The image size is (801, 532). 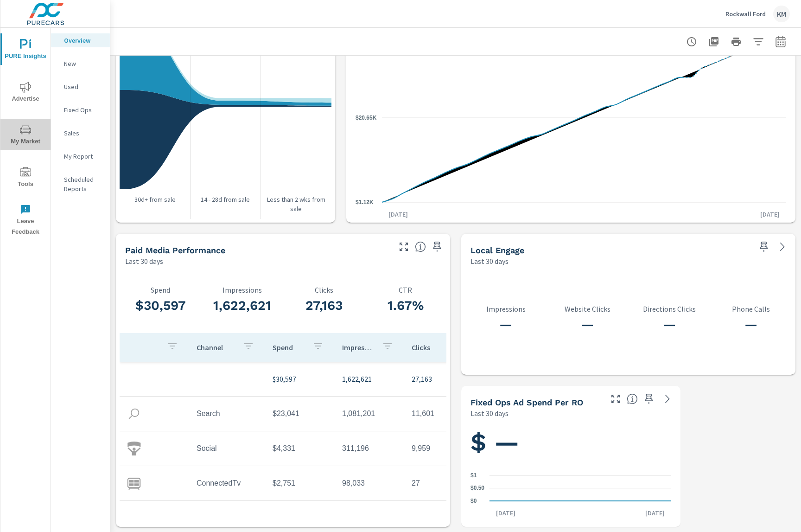 I want to click on p: Phone Calls, so click(x=752, y=309).